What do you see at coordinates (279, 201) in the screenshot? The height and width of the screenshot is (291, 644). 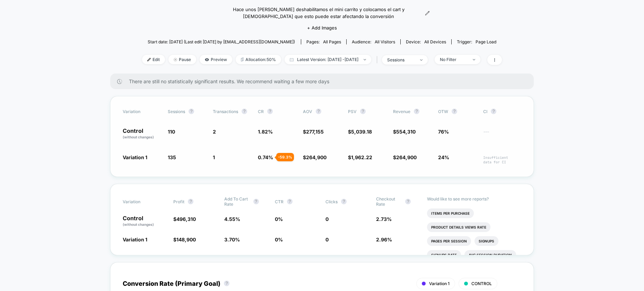 I see `span: CTR` at bounding box center [279, 201].